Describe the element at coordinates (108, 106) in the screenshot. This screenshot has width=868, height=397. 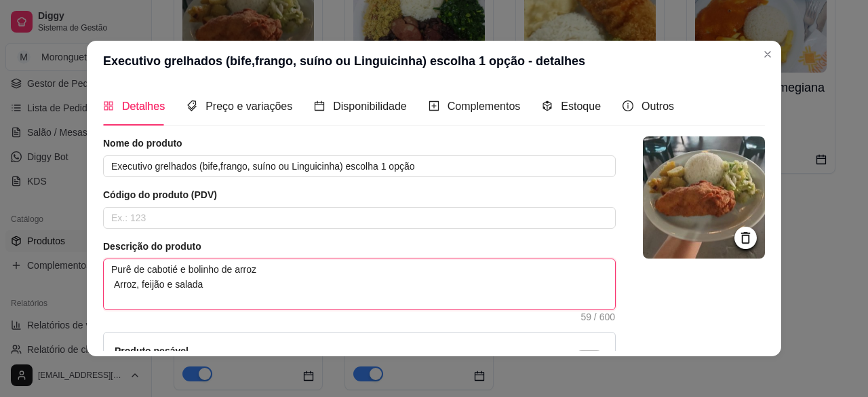
I see `span: appstore` at that location.